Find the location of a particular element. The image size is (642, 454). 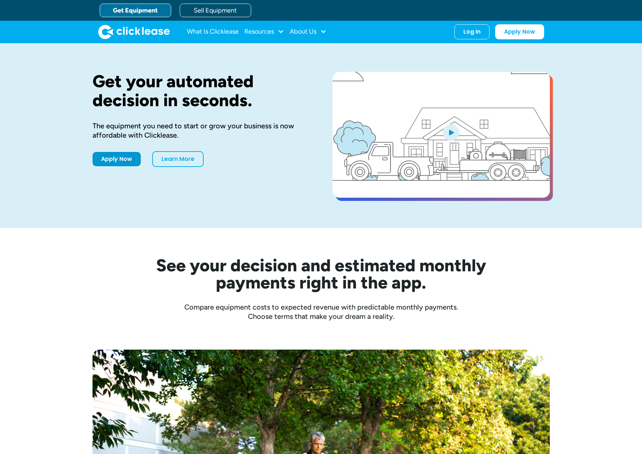

h1: Get your automated decision in seconds. is located at coordinates (201, 91).